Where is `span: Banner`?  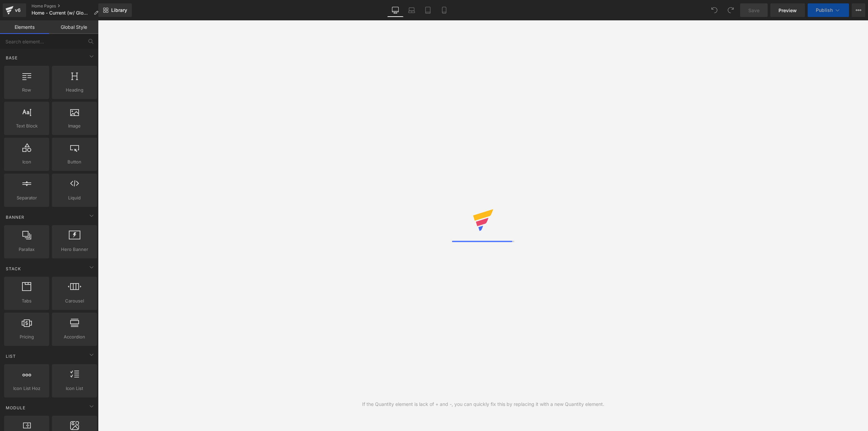
span: Banner is located at coordinates (15, 217).